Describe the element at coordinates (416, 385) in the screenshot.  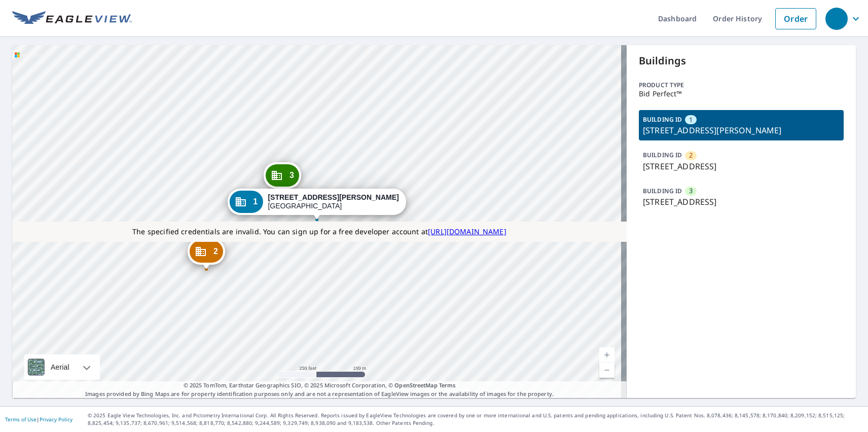
I see `a: OpenStreetMap` at that location.